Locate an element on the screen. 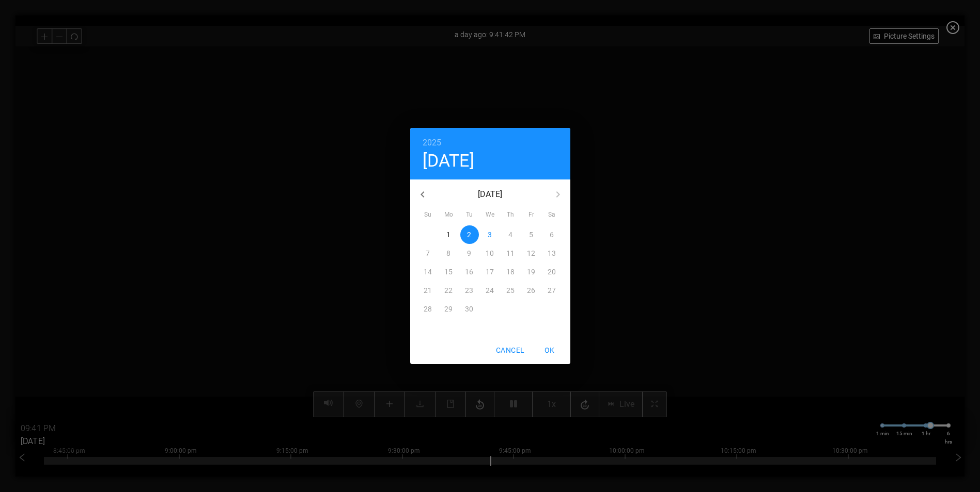 This screenshot has height=492, width=980. p: 1 is located at coordinates (448, 234).